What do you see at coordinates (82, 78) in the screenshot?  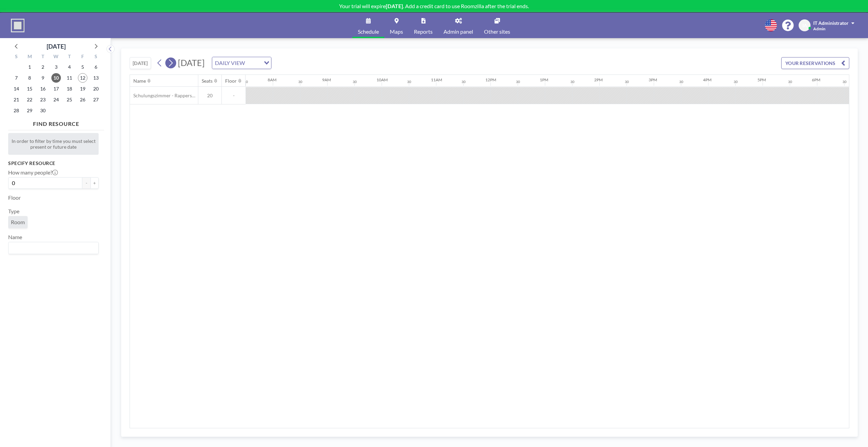 I see `span: Friday, September 12, 2025` at bounding box center [82, 78].